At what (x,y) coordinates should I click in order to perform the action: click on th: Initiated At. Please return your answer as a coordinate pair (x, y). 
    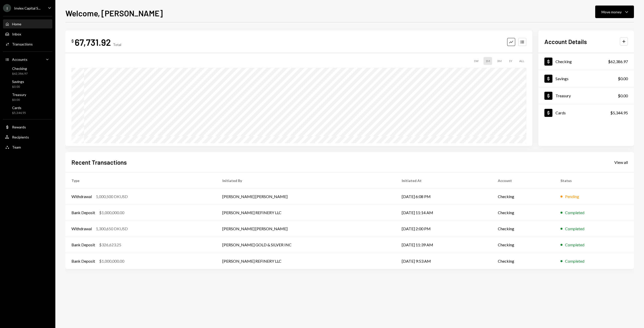
    Looking at the image, I should click on (444, 181).